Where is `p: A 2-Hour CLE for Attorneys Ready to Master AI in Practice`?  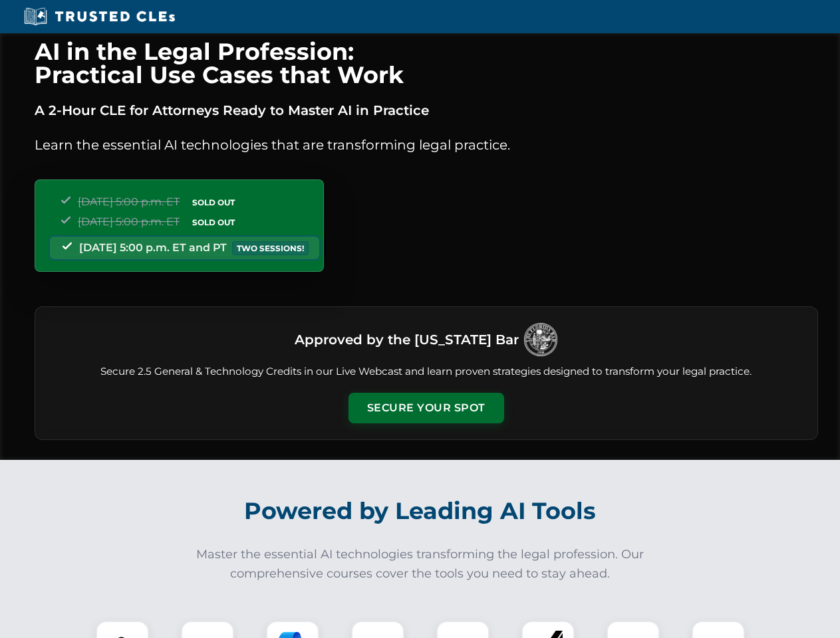 p: A 2-Hour CLE for Attorneys Ready to Master AI in Practice is located at coordinates (426, 111).